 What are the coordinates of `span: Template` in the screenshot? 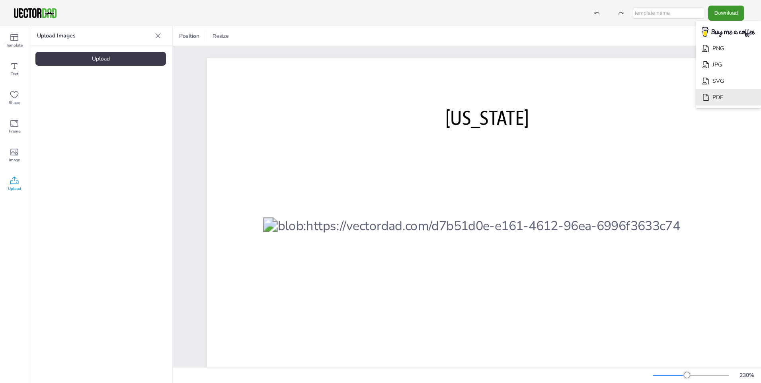 It's located at (14, 45).